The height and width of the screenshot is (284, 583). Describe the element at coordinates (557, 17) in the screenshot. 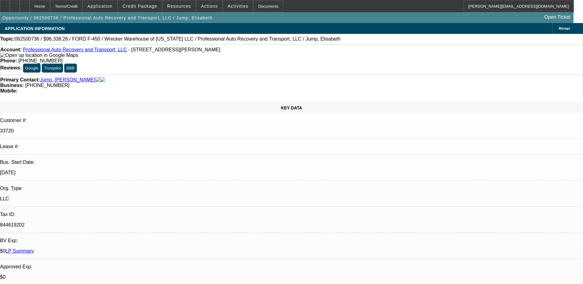

I see `a: Open Ticket` at that location.